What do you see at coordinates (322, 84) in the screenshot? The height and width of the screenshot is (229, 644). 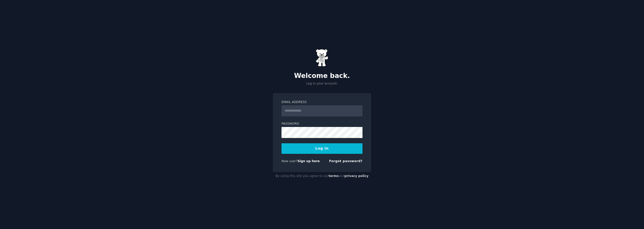 I see `p: Log in your account.` at bounding box center [322, 84].